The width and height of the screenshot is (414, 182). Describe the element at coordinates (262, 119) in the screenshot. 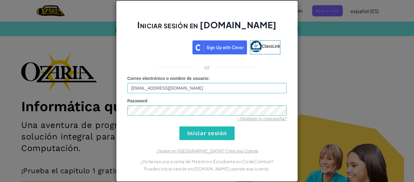

I see `a: ¿Olvidaste tu contraseña?` at that location.